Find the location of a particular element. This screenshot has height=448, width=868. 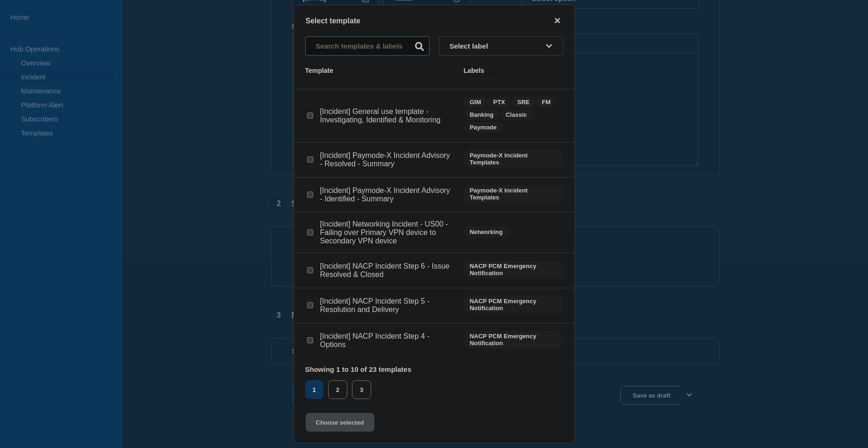

span: Classic is located at coordinates (517, 114).